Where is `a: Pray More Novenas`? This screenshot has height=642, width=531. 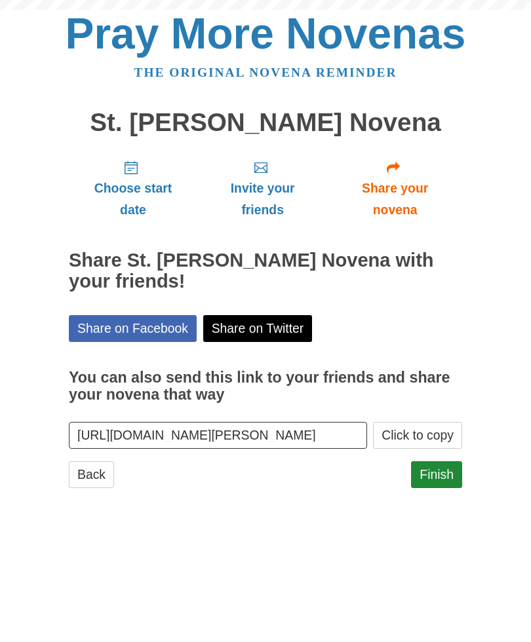 a: Pray More Novenas is located at coordinates (265, 33).